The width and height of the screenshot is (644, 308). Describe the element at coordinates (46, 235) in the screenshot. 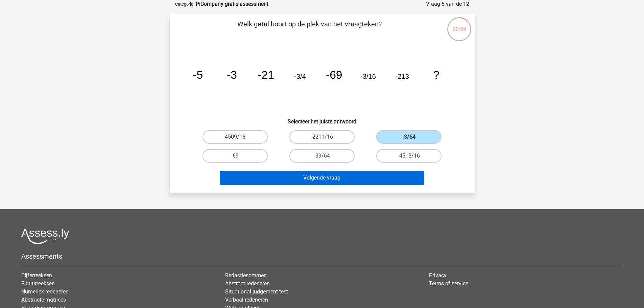

I see `img: Assessly logo` at that location.